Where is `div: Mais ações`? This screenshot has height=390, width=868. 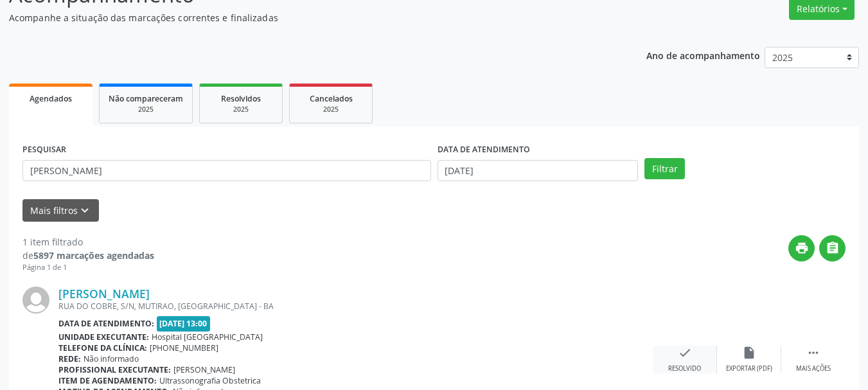
div: Mais ações is located at coordinates (813, 369).